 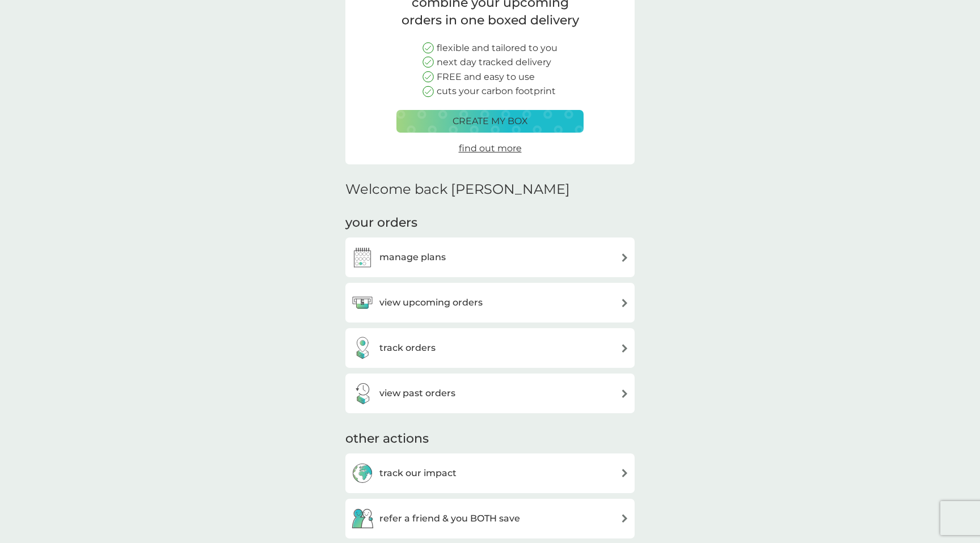 What do you see at coordinates (485, 77) in the screenshot?
I see `p: FREE and easy to use` at bounding box center [485, 77].